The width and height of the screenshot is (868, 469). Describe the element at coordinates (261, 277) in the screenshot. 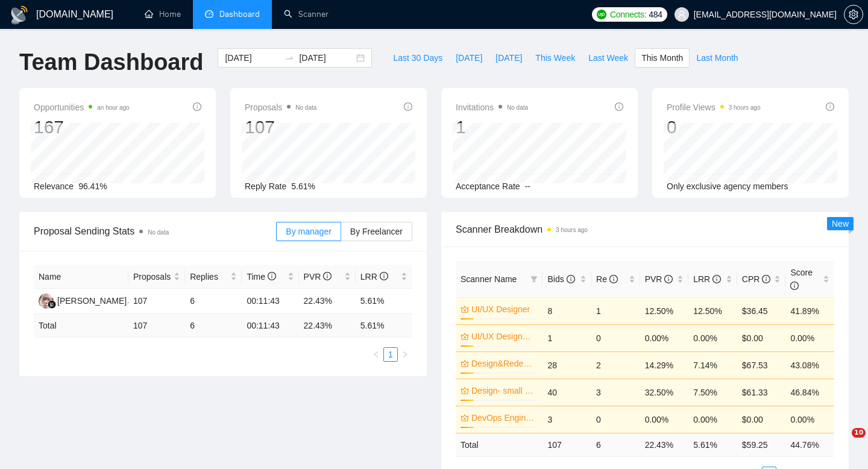

I see `span: Time` at that location.